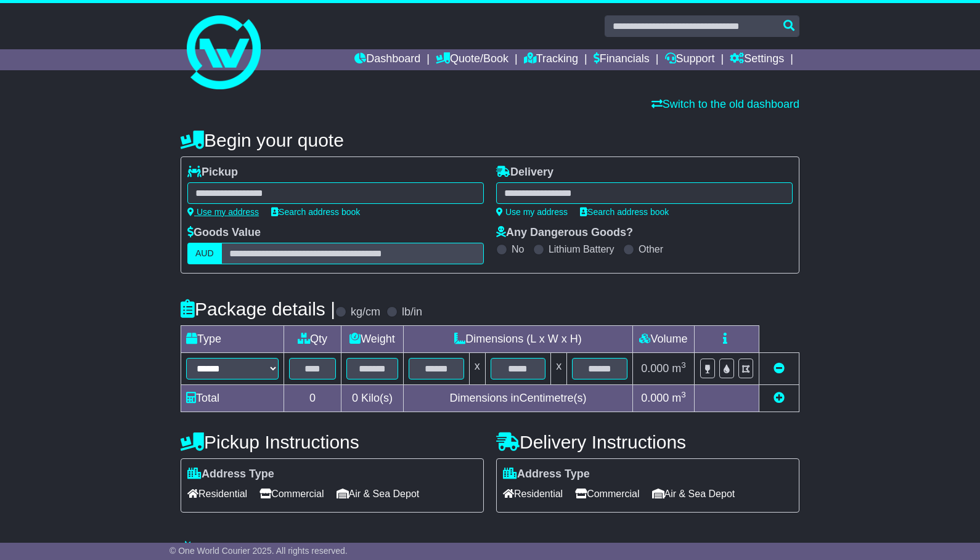 This screenshot has width=980, height=560. What do you see at coordinates (551, 60) in the screenshot?
I see `a: Tracking` at bounding box center [551, 60].